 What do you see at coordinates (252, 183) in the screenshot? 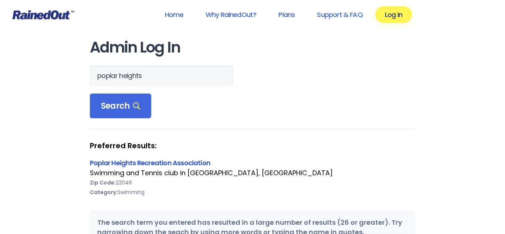
I see `div: 22046` at bounding box center [252, 183].